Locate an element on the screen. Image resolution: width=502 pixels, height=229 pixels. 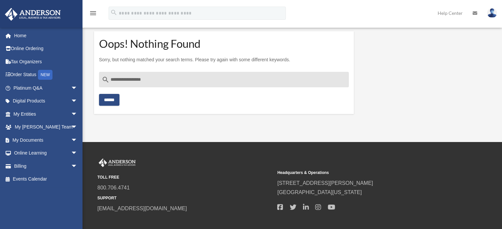
a: My Entitiesarrow_drop_down is located at coordinates (46, 114).